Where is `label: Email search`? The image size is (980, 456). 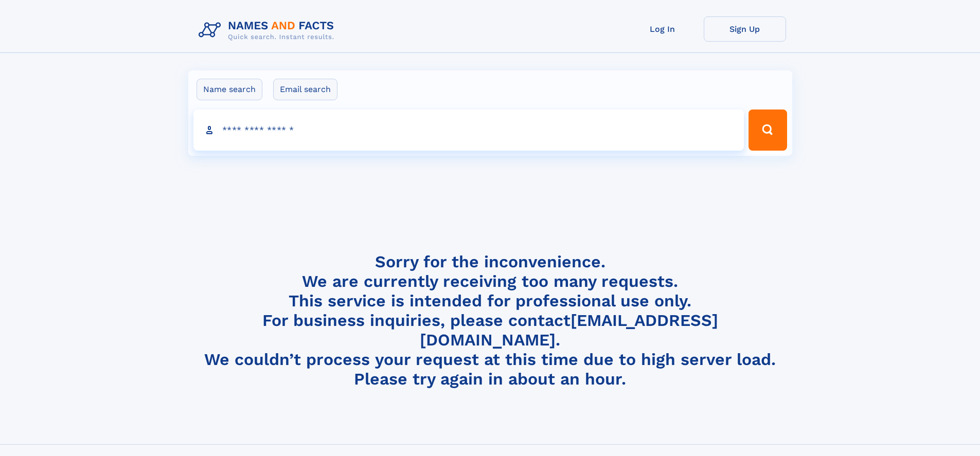
label: Email search is located at coordinates (305, 89).